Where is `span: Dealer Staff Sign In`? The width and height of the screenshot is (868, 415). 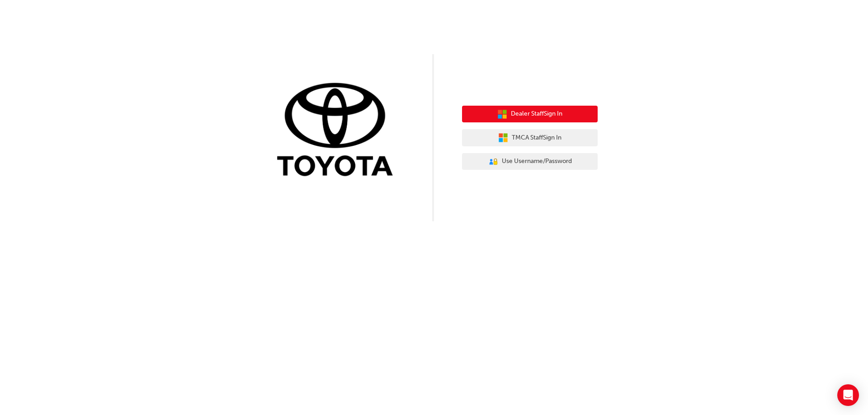
span: Dealer Staff Sign In is located at coordinates (536, 114).